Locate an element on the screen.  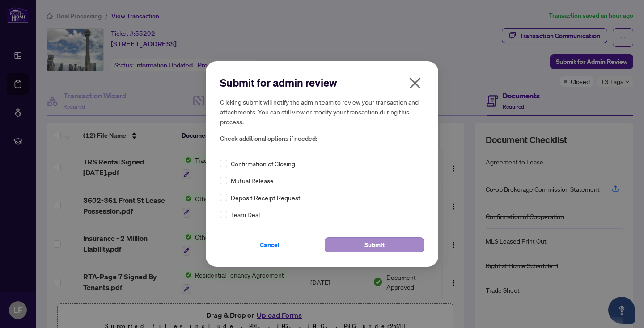
span: Confirmation of Closing is located at coordinates (263, 164).